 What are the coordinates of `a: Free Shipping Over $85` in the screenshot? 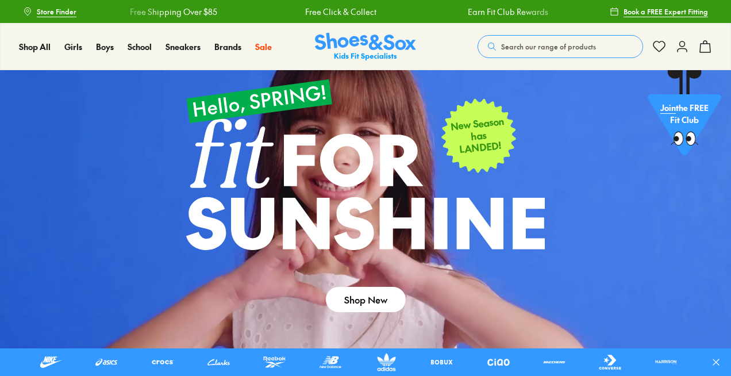 It's located at (173, 11).